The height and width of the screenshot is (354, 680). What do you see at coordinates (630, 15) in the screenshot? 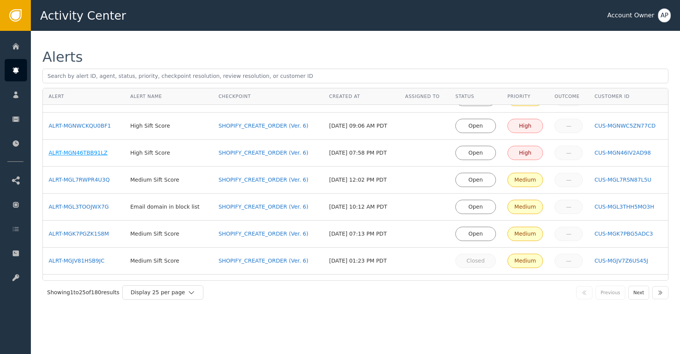
I see `div: Account Owner` at bounding box center [630, 15].